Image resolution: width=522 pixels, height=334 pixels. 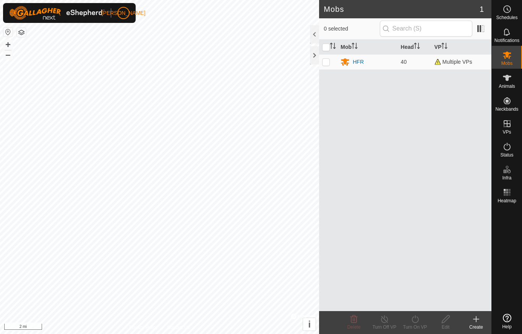 What do you see at coordinates (384, 327) in the screenshot?
I see `div: Turn Off VP` at bounding box center [384, 327].